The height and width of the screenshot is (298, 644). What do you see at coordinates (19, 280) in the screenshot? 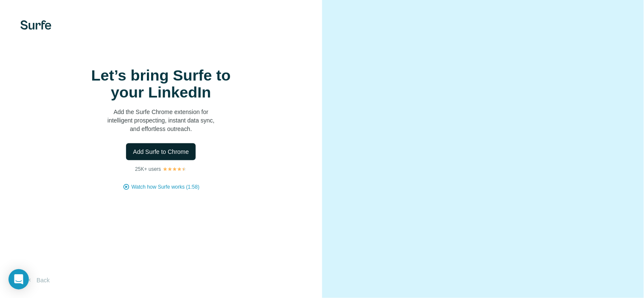
I see `div: Open Intercom Messenger` at bounding box center [19, 280].